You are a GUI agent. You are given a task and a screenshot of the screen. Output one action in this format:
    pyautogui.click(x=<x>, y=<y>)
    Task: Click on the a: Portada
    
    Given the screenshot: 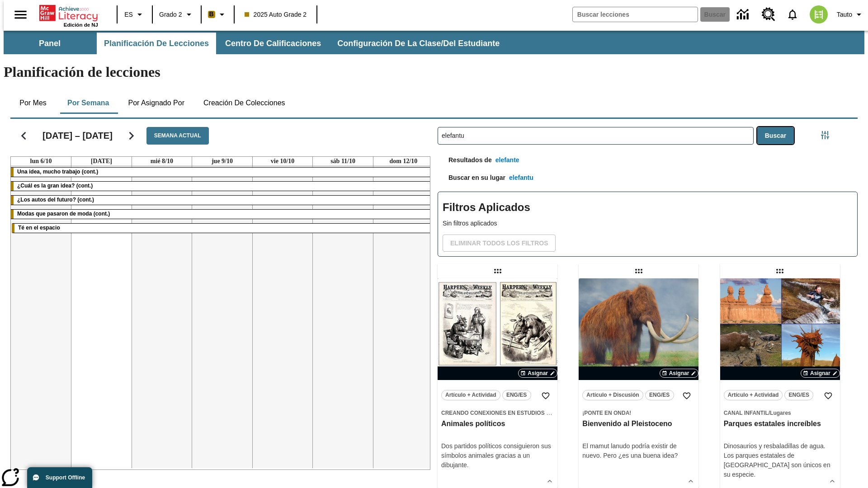 What is the action you would take?
    pyautogui.click(x=69, y=13)
    